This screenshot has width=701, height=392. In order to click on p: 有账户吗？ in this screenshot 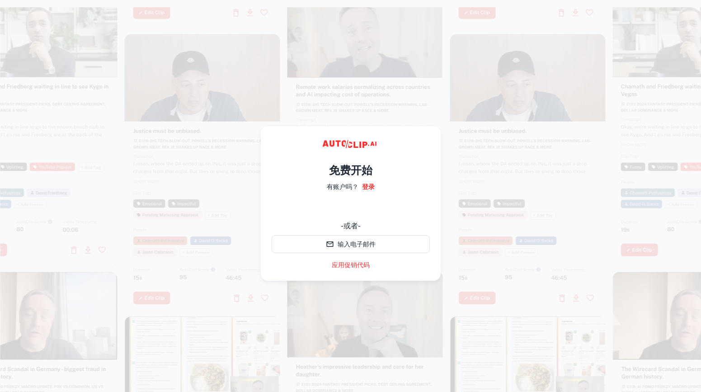, I will do `click(342, 187)`.